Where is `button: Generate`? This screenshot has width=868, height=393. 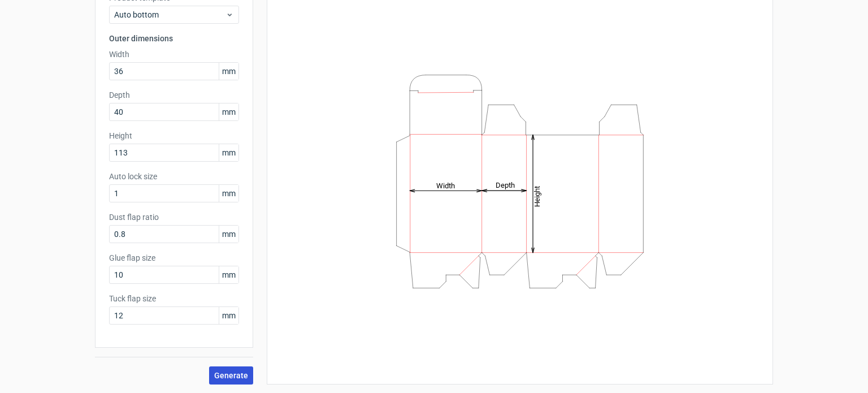
button: Generate is located at coordinates (231, 376).